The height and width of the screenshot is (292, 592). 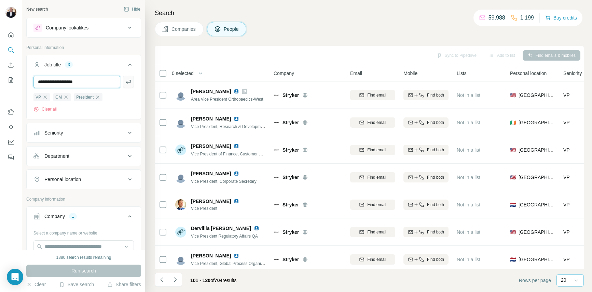 I want to click on div: 1, so click(x=73, y=216).